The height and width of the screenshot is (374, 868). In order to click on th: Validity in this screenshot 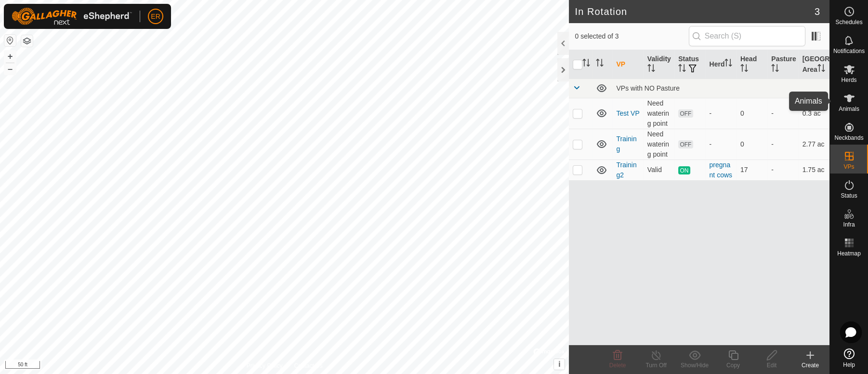, I will do `click(659, 65)`.